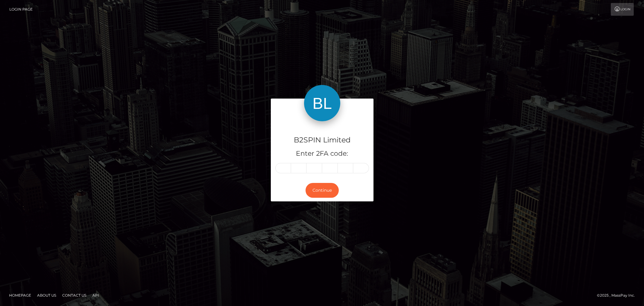 The width and height of the screenshot is (644, 306). Describe the element at coordinates (322, 140) in the screenshot. I see `h4: B2SPIN Limited` at that location.